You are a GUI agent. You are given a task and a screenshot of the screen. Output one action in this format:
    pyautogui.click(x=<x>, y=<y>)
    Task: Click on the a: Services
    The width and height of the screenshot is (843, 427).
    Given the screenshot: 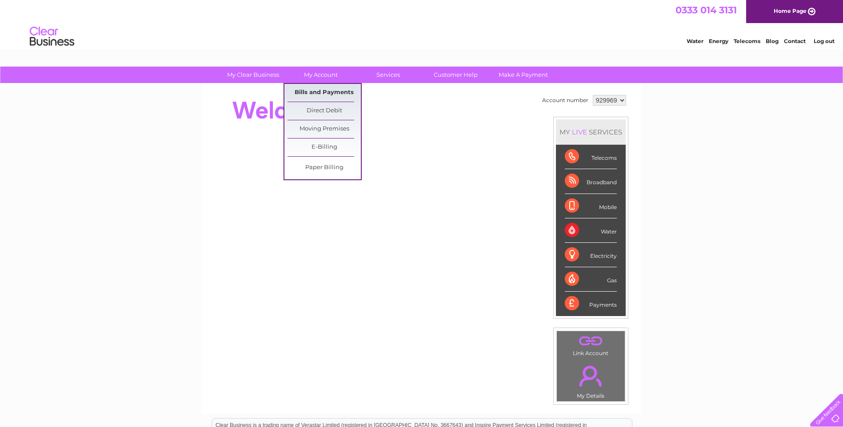 What is the action you would take?
    pyautogui.click(x=388, y=75)
    